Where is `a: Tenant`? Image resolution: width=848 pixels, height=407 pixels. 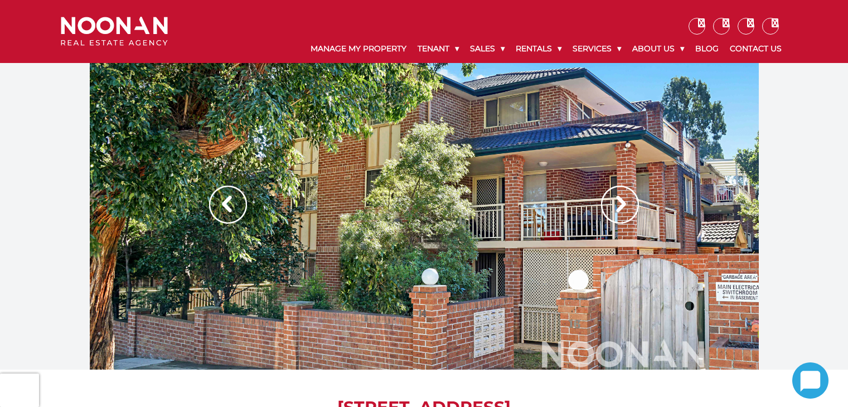
a: Tenant is located at coordinates (438, 49).